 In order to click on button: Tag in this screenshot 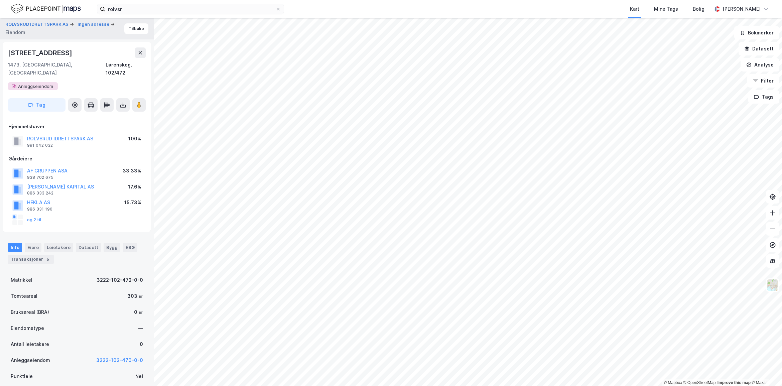, I will do `click(37, 105)`.